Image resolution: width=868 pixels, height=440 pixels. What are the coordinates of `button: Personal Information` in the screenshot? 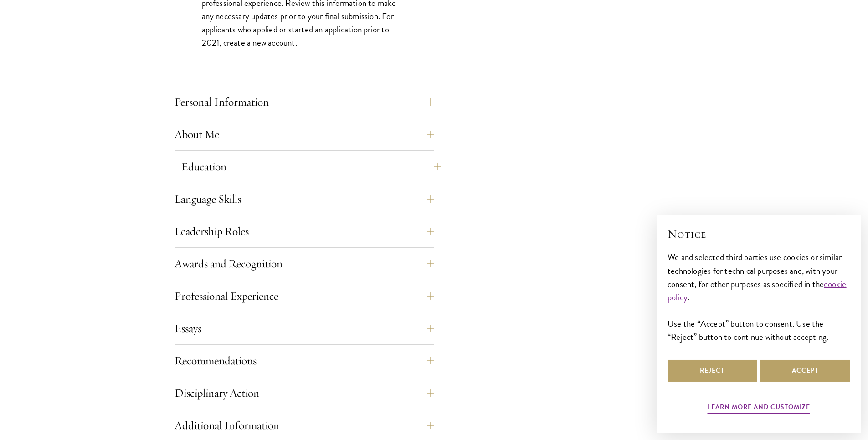 It's located at (304, 102).